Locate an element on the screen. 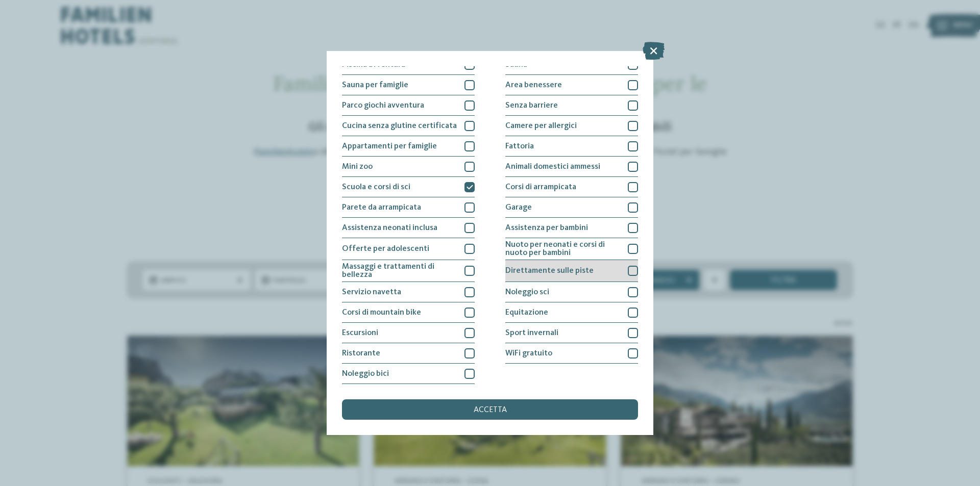 This screenshot has height=486, width=980. span: Animali domestici ammessi is located at coordinates (552, 167).